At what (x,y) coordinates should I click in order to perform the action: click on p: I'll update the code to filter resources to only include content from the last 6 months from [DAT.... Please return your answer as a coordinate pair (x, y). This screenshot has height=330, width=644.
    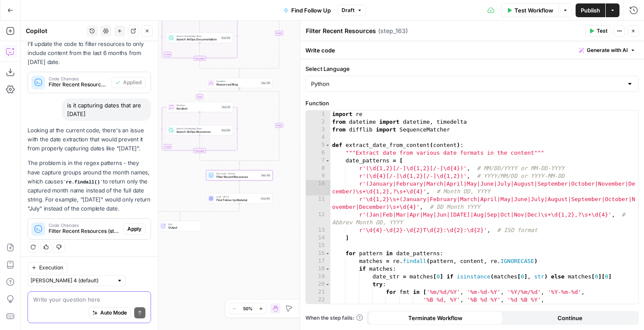
    Looking at the image, I should click on (89, 53).